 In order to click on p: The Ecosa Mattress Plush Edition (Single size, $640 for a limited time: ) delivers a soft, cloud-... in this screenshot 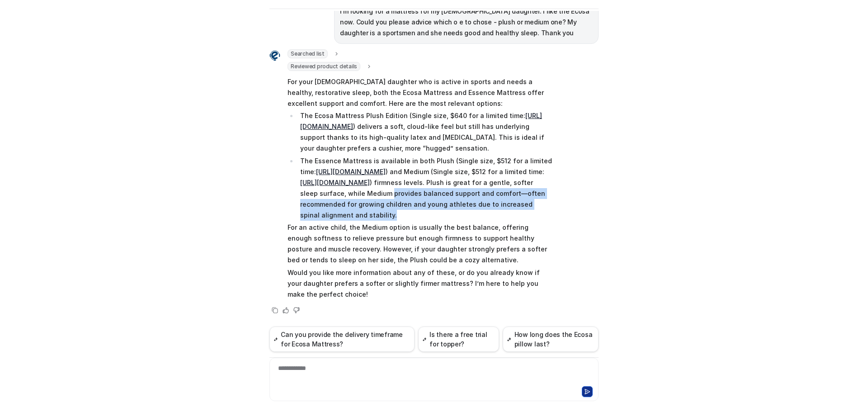, I will do `click(426, 132)`.